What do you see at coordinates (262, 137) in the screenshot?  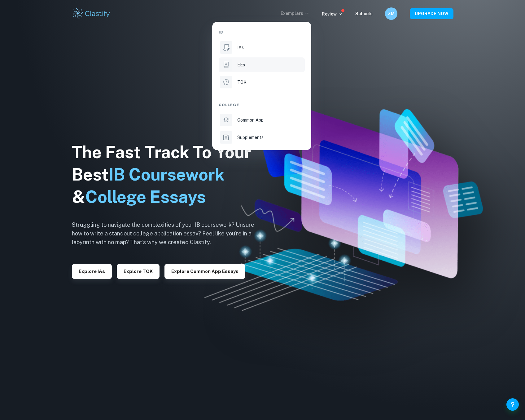 I see `a: Supplements` at bounding box center [262, 137].